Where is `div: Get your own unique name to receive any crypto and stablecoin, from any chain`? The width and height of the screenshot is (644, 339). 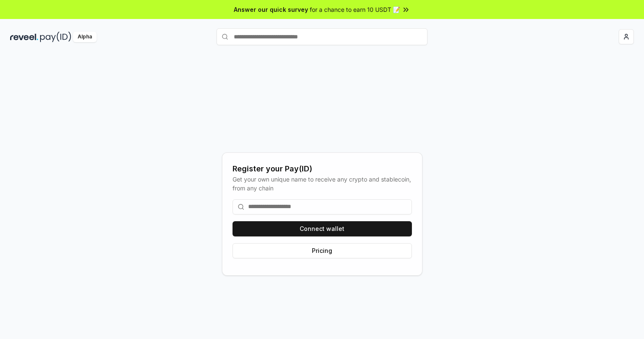 div: Get your own unique name to receive any crypto and stablecoin, from any chain is located at coordinates (322, 183).